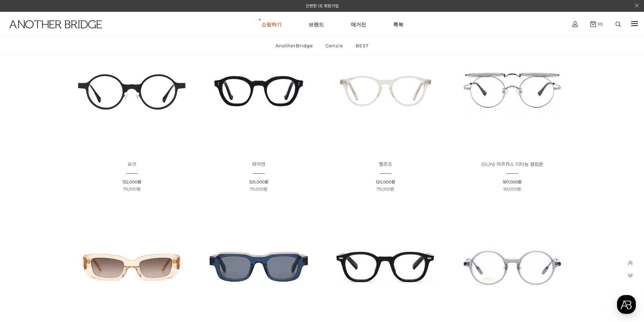 This screenshot has width=644, height=322. What do you see at coordinates (316, 24) in the screenshot?
I see `a: 브랜드` at bounding box center [316, 24].